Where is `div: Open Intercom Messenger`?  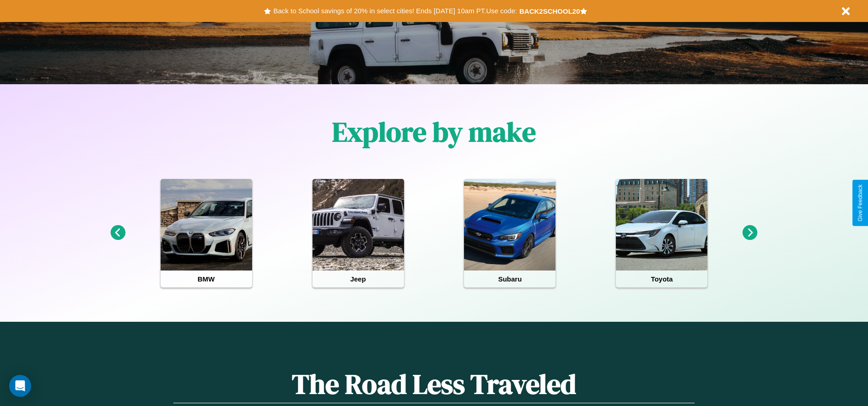 div: Open Intercom Messenger is located at coordinates (20, 386).